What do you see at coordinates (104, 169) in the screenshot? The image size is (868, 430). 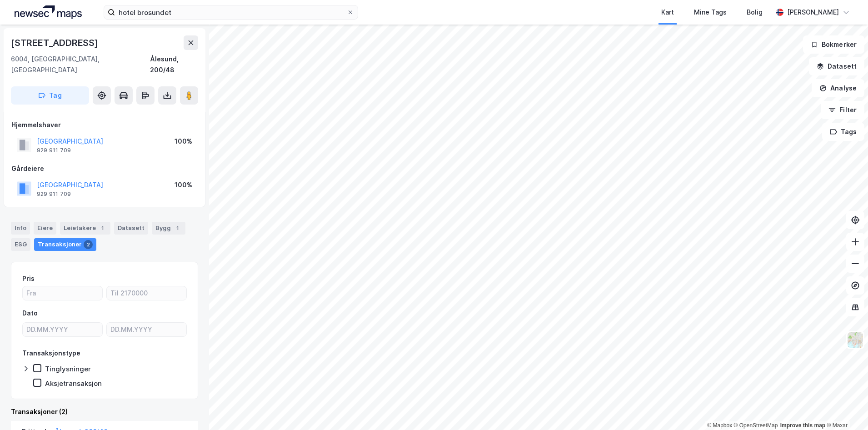 I see `div: Gårdeiere` at bounding box center [104, 169].